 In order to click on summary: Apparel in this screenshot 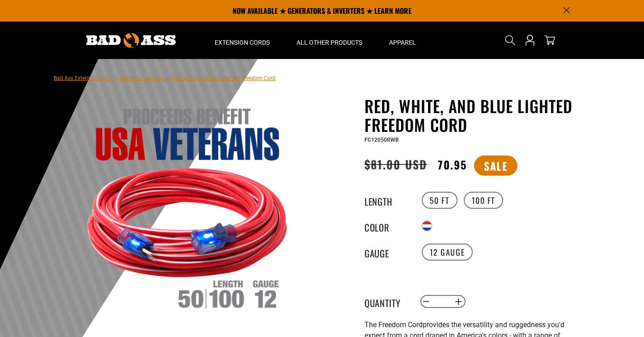, I will do `click(403, 40)`.